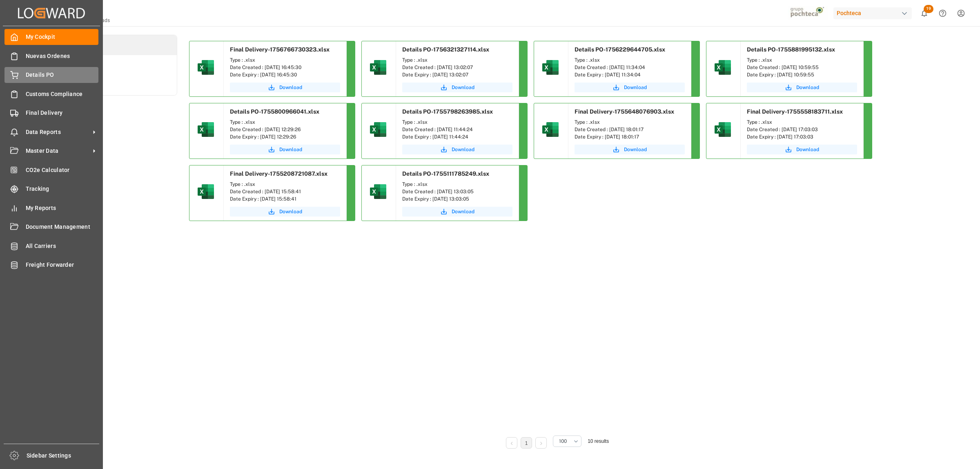 The width and height of the screenshot is (980, 469). I want to click on a: Tracking, so click(52, 189).